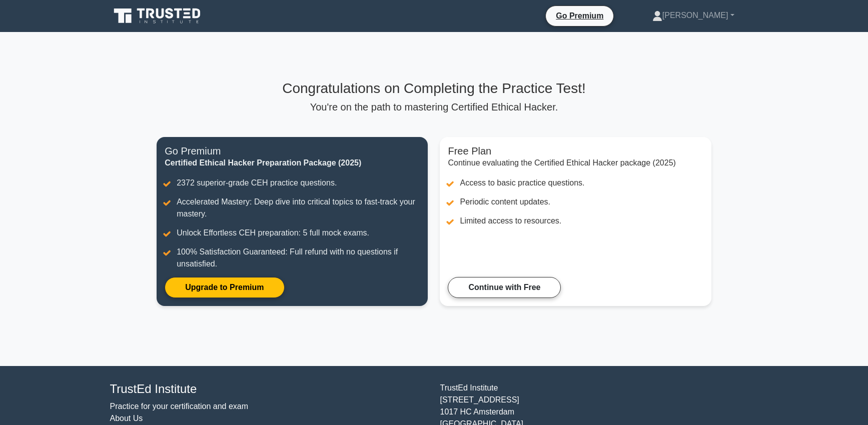 This screenshot has height=425, width=868. I want to click on p: You're on the path to mastering Certified Ethical Hacker., so click(434, 107).